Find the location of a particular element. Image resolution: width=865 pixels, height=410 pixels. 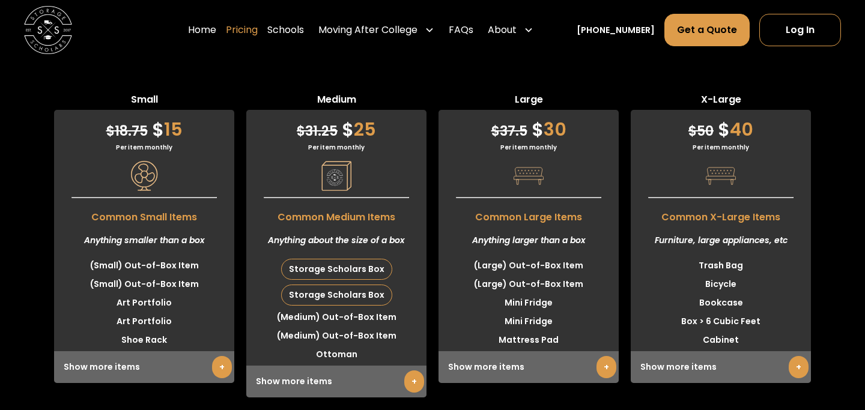

li: Ottoman is located at coordinates (336, 354).